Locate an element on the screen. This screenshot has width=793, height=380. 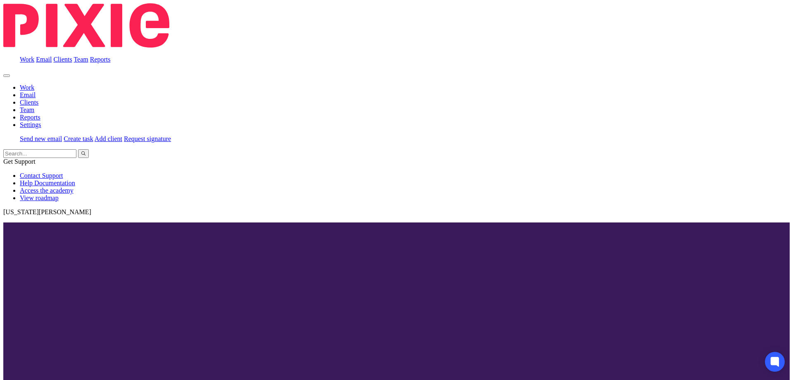
input: Search is located at coordinates (40, 153).